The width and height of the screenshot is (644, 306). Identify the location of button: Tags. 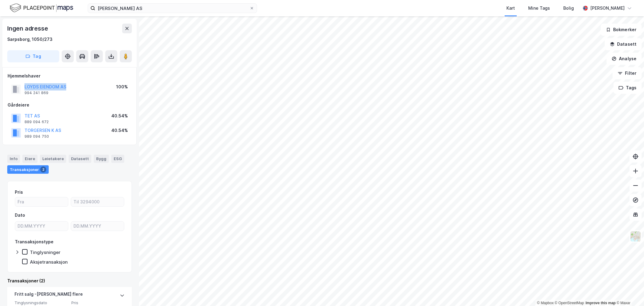
(627, 88).